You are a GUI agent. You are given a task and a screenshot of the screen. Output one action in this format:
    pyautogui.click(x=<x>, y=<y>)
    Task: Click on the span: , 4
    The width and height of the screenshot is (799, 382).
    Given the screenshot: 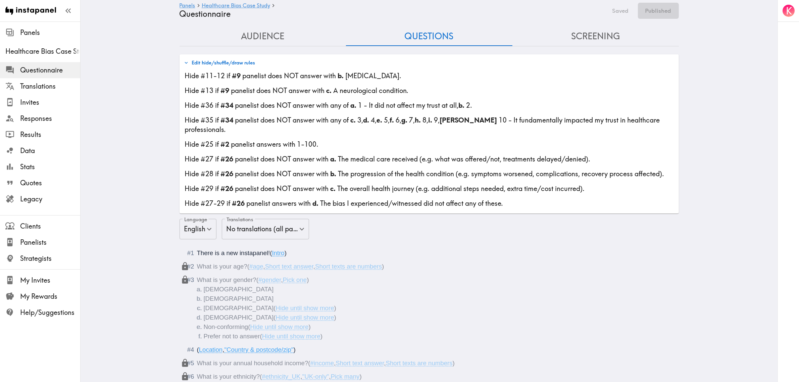 What is the action you would take?
    pyautogui.click(x=369, y=120)
    